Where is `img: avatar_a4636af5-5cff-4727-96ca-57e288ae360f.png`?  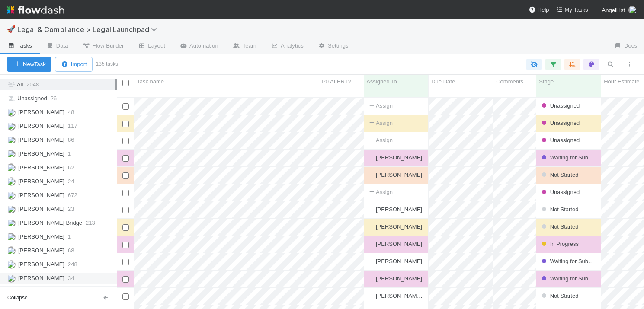
img: avatar_a4636af5-5cff-4727-96ca-57e288ae360f.png is located at coordinates (11, 168).